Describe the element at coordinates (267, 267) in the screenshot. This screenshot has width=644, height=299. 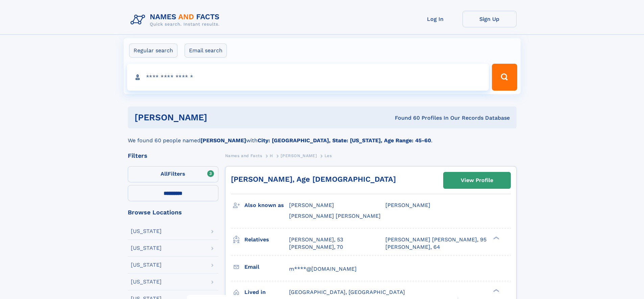
I see `h3: Email` at that location.